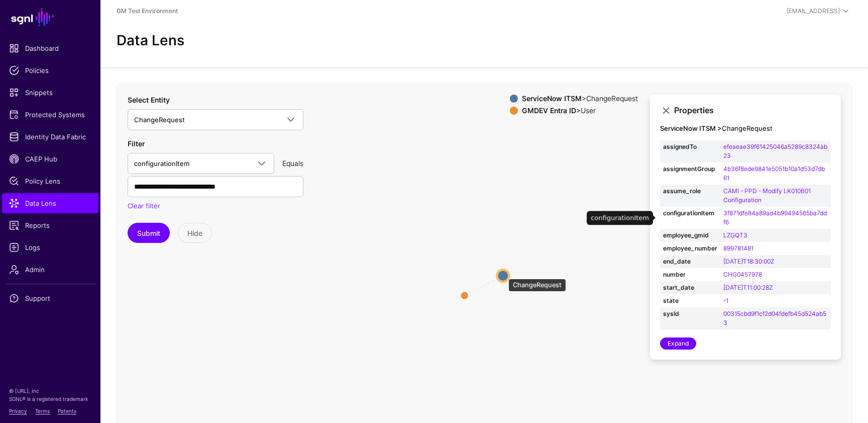 Image resolution: width=868 pixels, height=423 pixels. I want to click on span: configurationItem, so click(162, 163).